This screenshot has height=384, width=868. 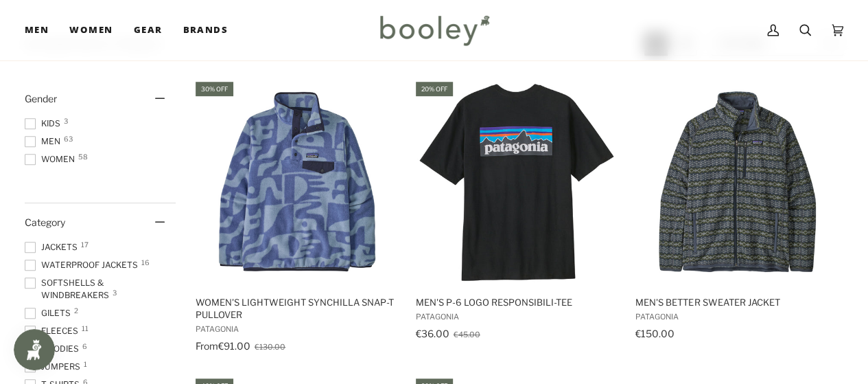 I want to click on span: 11, so click(x=85, y=329).